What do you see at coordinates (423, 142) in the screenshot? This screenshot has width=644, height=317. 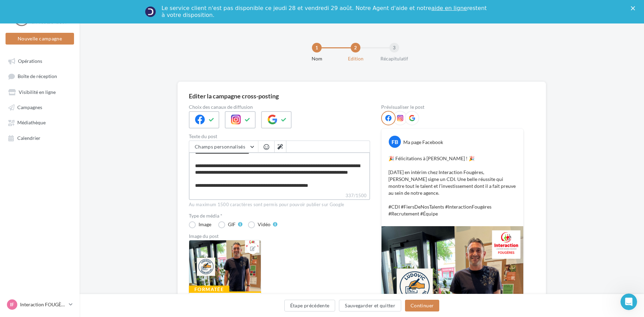 I see `div: Ma page Facebook` at bounding box center [423, 142].